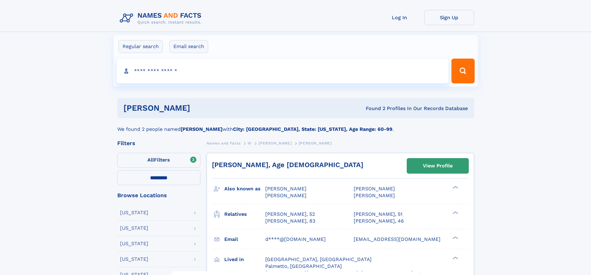 This screenshot has height=275, width=591. I want to click on div: We found 2 people named with ., so click(296, 126).